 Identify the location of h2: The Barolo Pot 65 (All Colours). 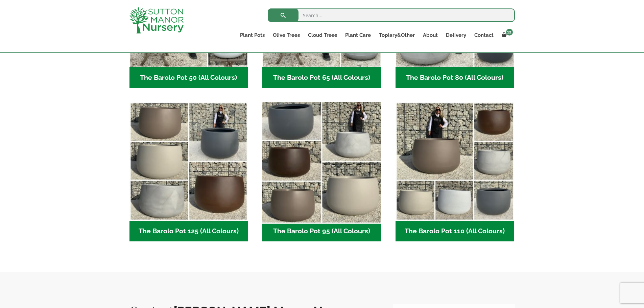
(321, 78).